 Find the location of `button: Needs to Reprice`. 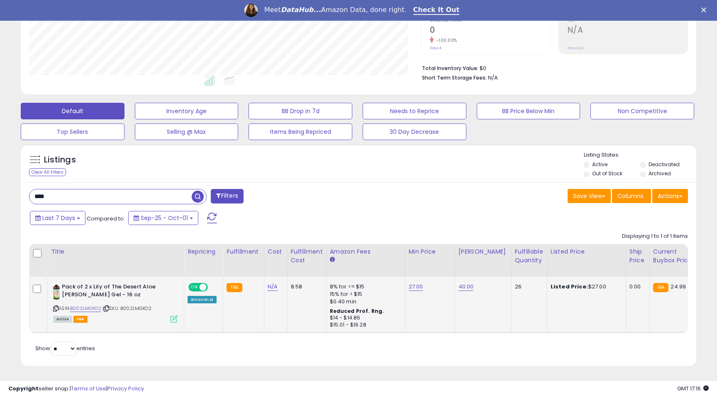

button: Needs to Reprice is located at coordinates (414, 111).